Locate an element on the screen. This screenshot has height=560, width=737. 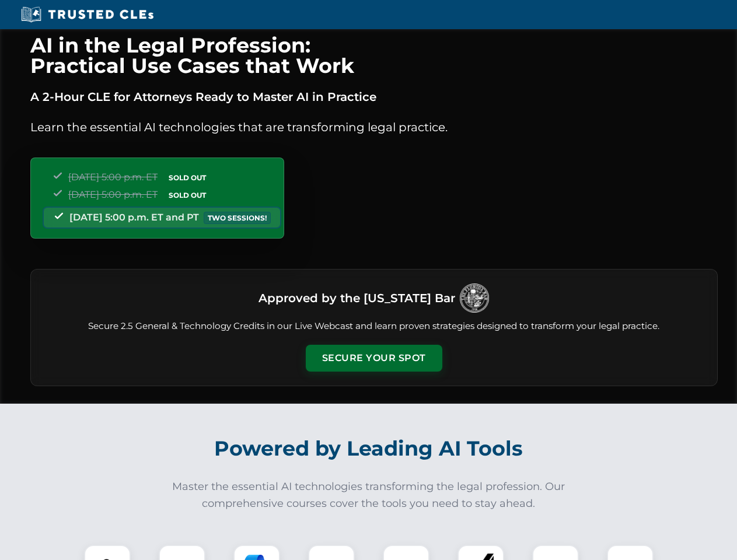
h2: Powered by Leading AI Tools is located at coordinates (369, 448).